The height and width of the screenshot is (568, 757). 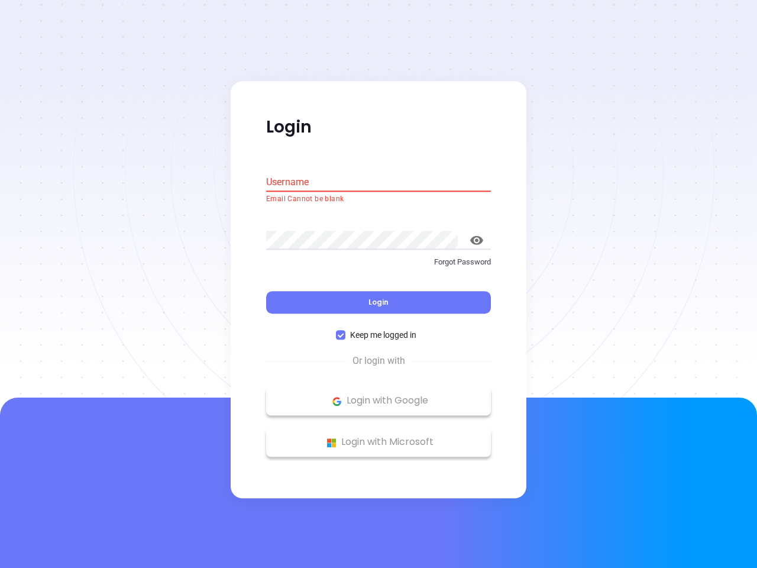 I want to click on span: Keep me logged in, so click(x=383, y=335).